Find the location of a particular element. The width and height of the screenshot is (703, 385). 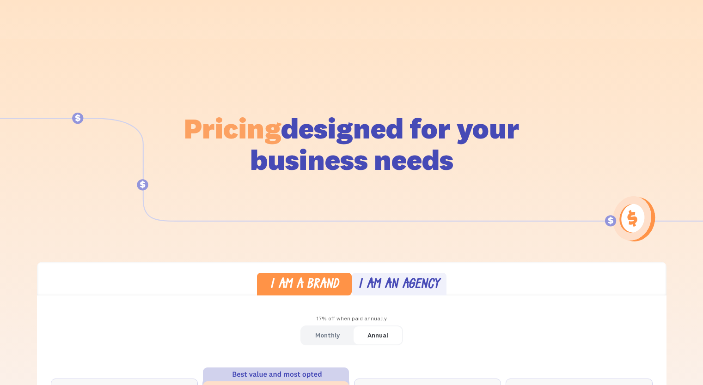

h1: designed for your business needs is located at coordinates (352, 144).